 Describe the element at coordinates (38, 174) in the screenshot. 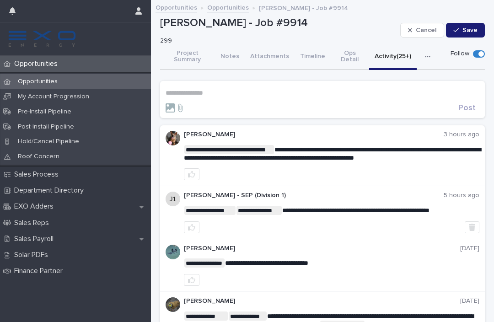

I see `p: Sales Process` at that location.